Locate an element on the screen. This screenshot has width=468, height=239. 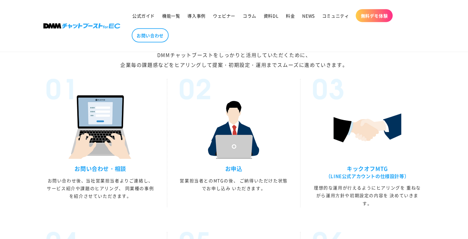
a: 公式ガイド is located at coordinates (143, 16).